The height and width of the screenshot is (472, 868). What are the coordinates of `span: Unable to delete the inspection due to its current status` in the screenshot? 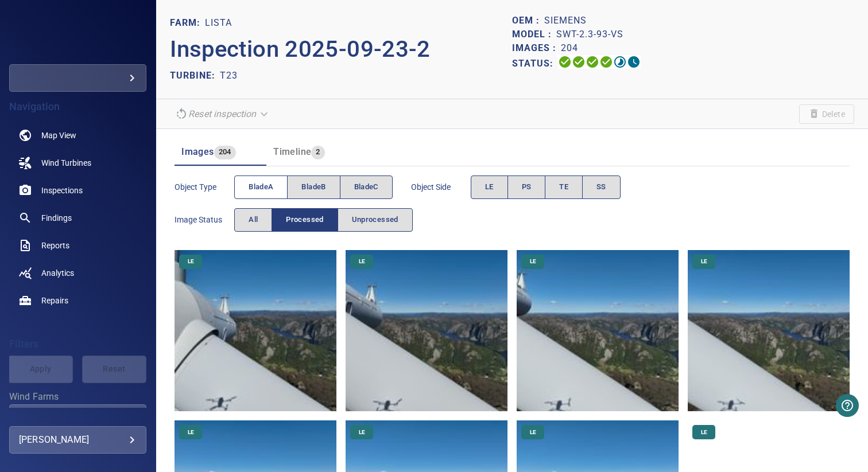 It's located at (827, 114).